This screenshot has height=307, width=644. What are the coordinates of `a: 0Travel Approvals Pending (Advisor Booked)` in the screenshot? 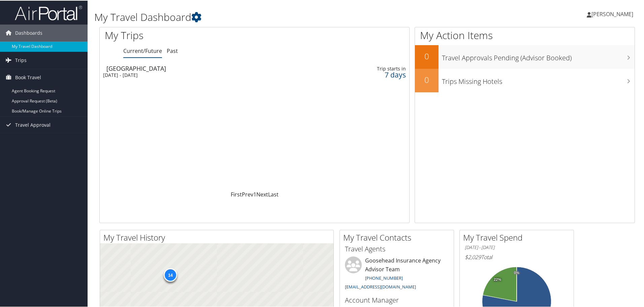 It's located at (525, 56).